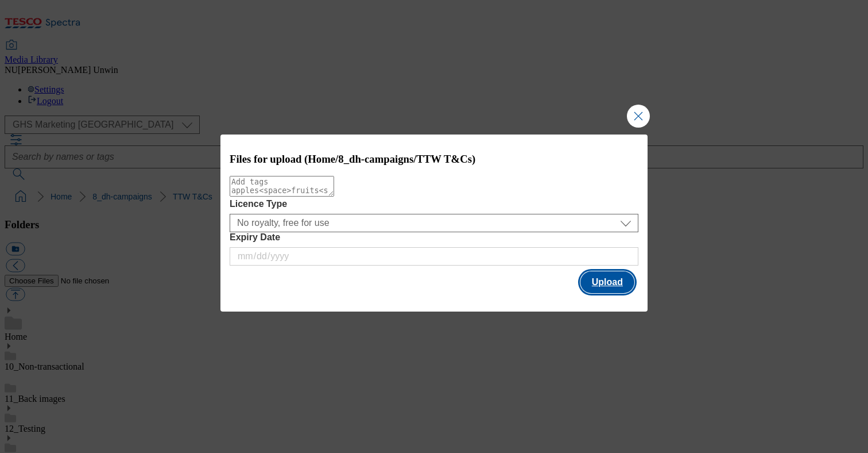 Image resolution: width=868 pixels, height=453 pixels. Describe the element at coordinates (434, 159) in the screenshot. I see `h3: Files for upload (Home/8_dh-campaigns/TTW T&Cs)` at that location.